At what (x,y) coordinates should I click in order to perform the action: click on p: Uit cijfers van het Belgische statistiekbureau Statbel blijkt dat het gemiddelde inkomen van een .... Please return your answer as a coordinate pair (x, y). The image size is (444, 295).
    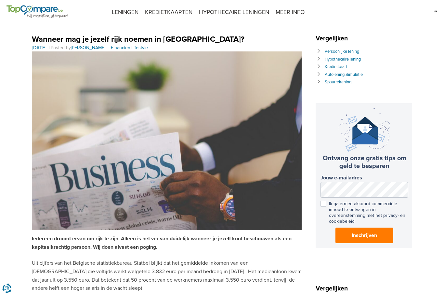
    Looking at the image, I should click on (167, 275).